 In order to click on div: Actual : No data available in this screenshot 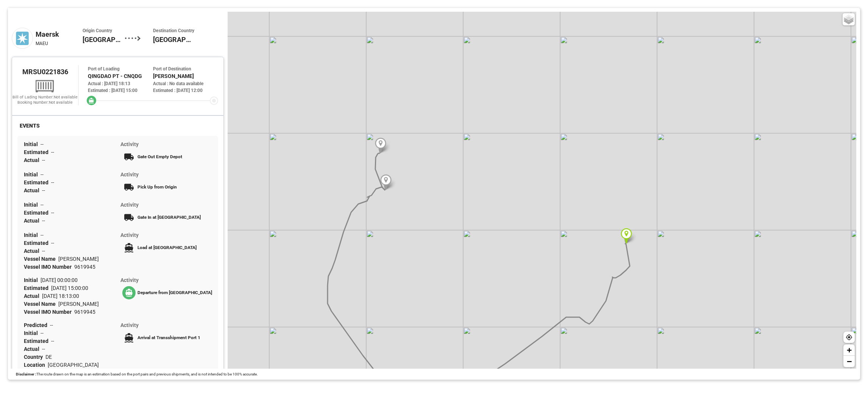, I will do `click(186, 83)`.